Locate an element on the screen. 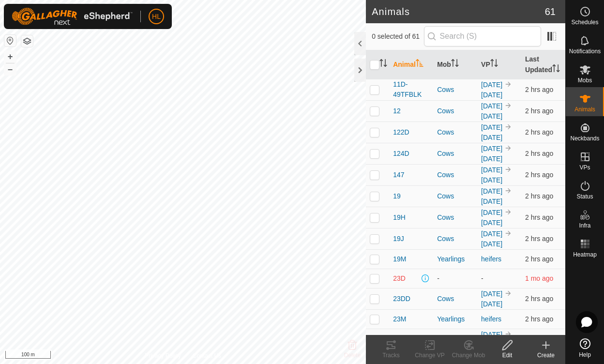  span: 122D is located at coordinates (401, 132).